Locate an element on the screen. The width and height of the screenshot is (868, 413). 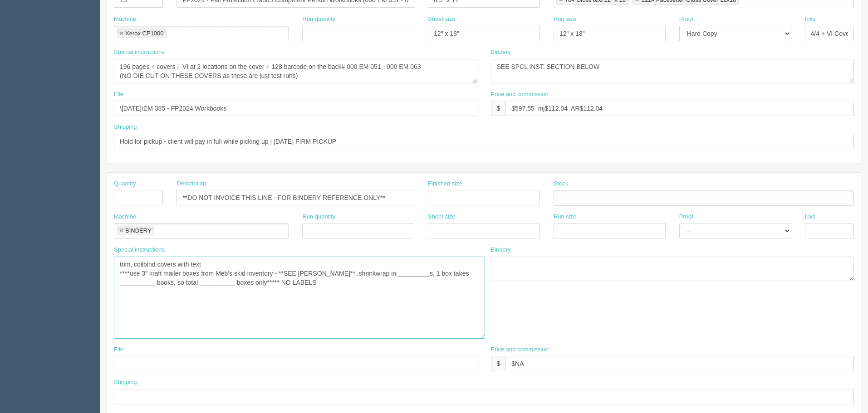
textarea: 196 pages + covers | VI at 2 locations on the cover + 128 barcode on the back# 000 EM 001 - 000 E... is located at coordinates (296, 71).